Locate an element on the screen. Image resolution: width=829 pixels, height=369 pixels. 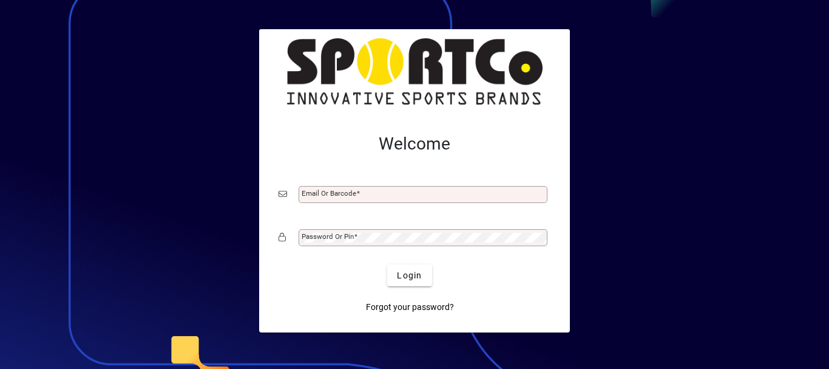
span: Login is located at coordinates (409, 275).